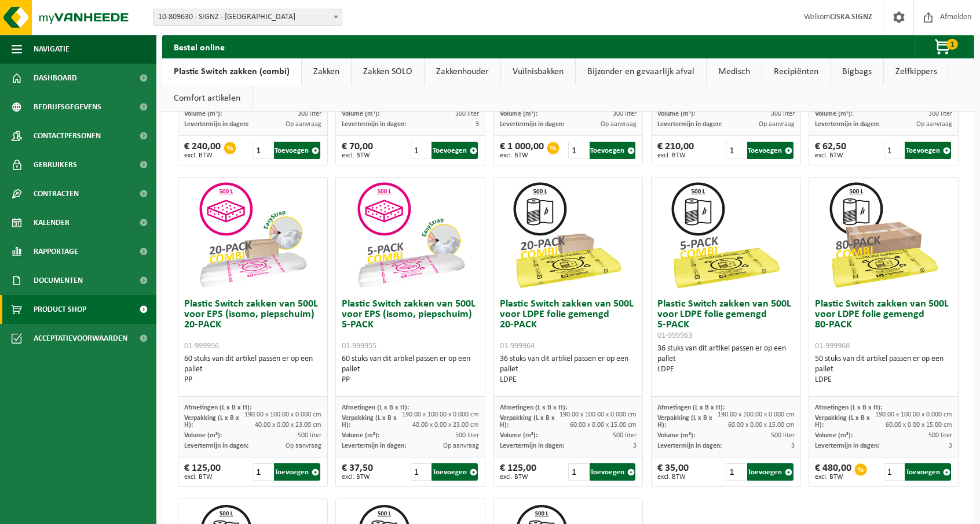  What do you see at coordinates (357, 151) in the screenshot?
I see `div: € 70,00` at bounding box center [357, 151].